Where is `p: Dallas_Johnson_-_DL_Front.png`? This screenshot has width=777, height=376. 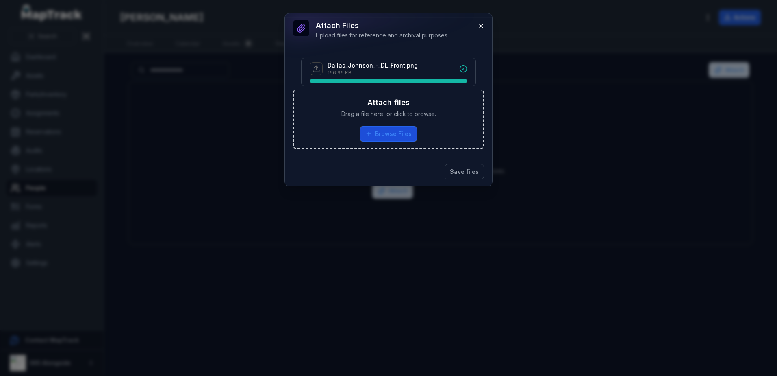 p: Dallas_Johnson_-_DL_Front.png is located at coordinates (373, 65).